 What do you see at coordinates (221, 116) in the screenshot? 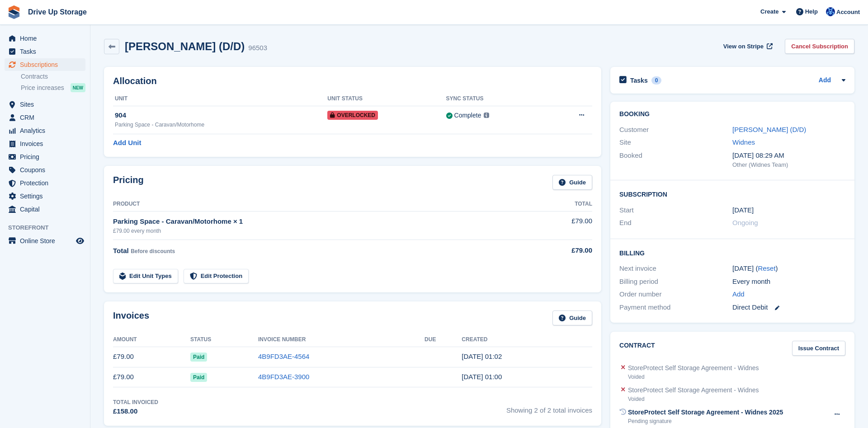
I see `div: 904` at bounding box center [221, 116].